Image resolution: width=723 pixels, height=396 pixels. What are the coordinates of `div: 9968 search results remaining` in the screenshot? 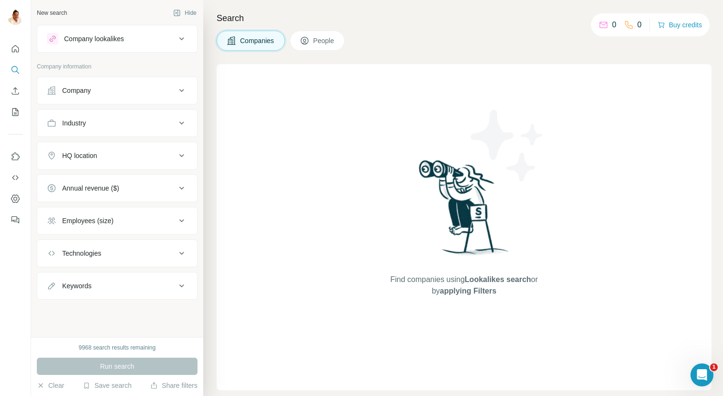 It's located at (117, 347).